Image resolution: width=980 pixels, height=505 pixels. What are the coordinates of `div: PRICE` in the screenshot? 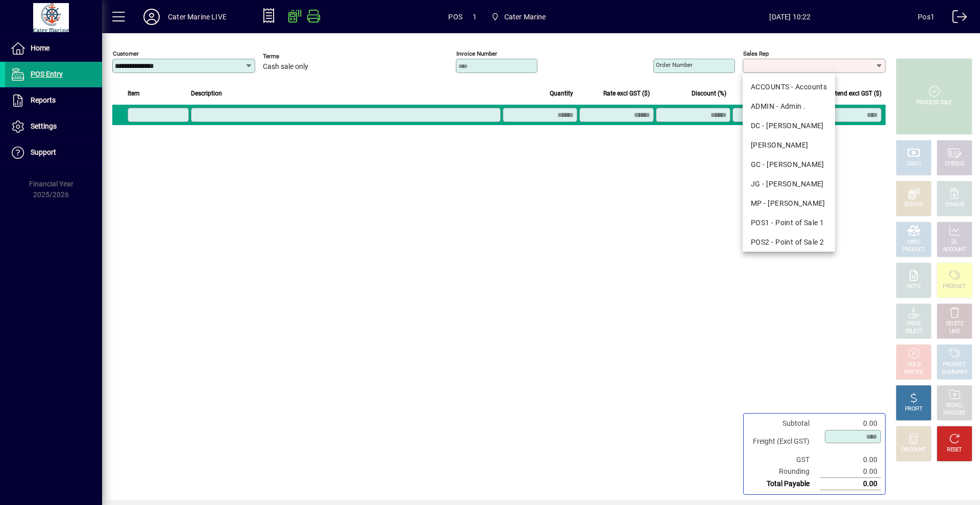 It's located at (914, 324).